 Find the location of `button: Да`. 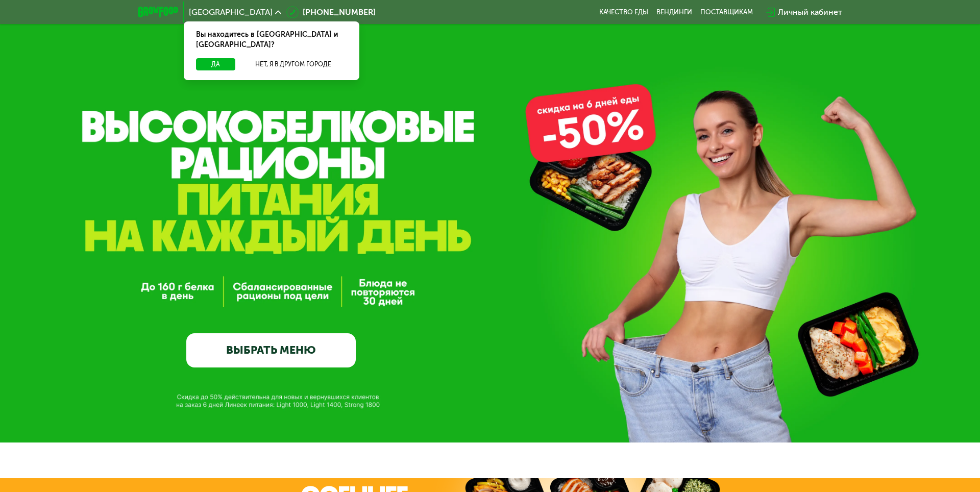

button: Да is located at coordinates (215, 64).